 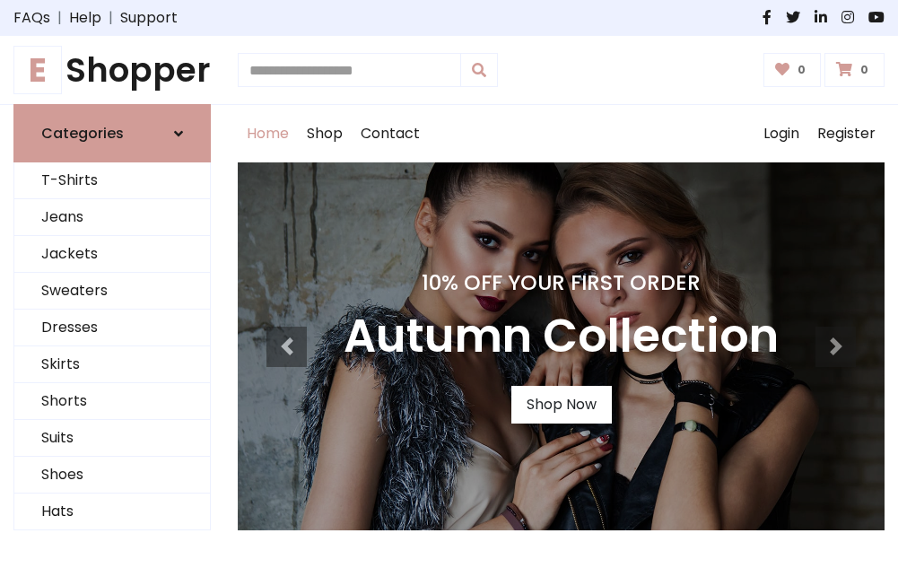 What do you see at coordinates (112, 70) in the screenshot?
I see `h1: Shopper` at bounding box center [112, 70].